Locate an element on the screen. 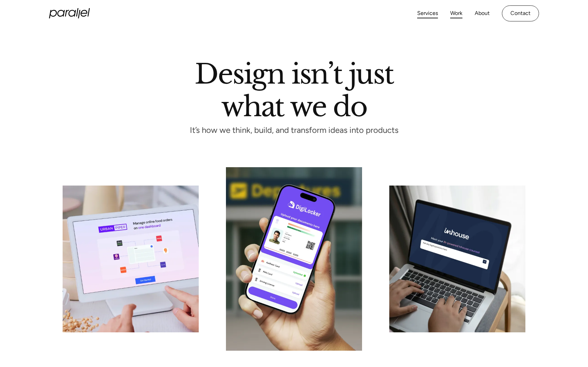 The height and width of the screenshot is (367, 588). a: Services is located at coordinates (427, 13).